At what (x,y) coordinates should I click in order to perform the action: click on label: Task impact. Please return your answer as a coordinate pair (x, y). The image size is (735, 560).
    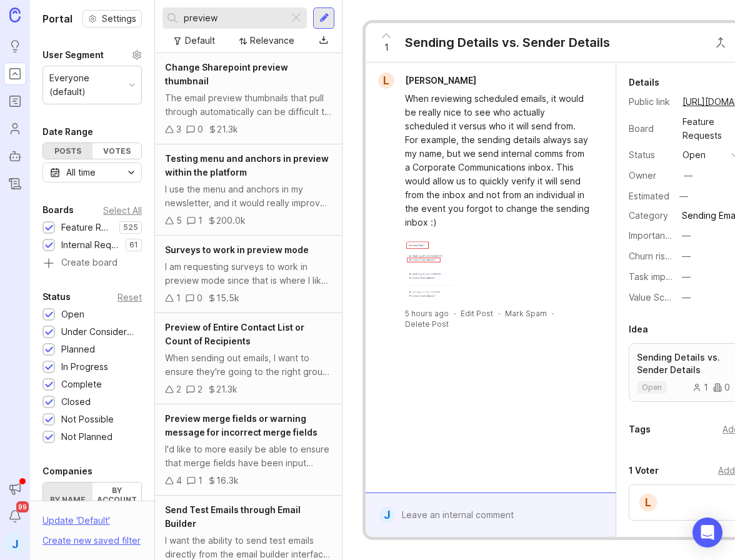
    Looking at the image, I should click on (654, 276).